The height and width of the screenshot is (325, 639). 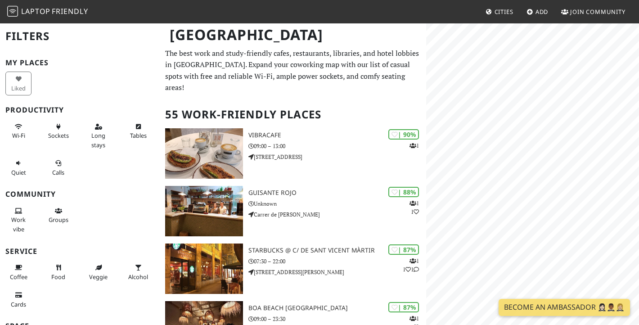 What do you see at coordinates (541, 12) in the screenshot?
I see `span: Add` at bounding box center [541, 12].